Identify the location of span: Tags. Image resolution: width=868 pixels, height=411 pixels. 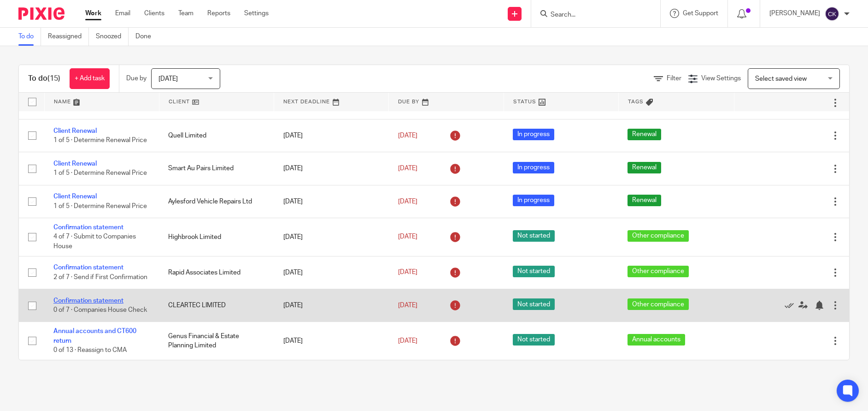
(636, 101).